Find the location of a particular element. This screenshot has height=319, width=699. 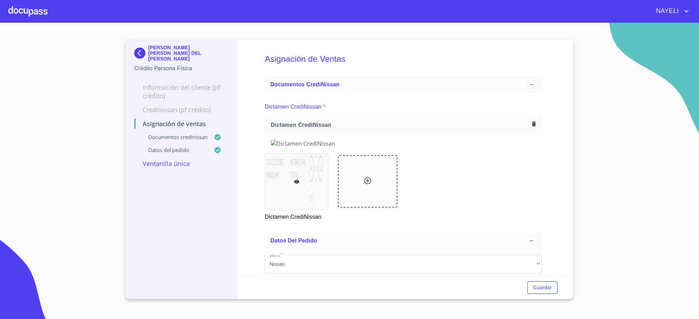

button: Guardar is located at coordinates (542, 288).